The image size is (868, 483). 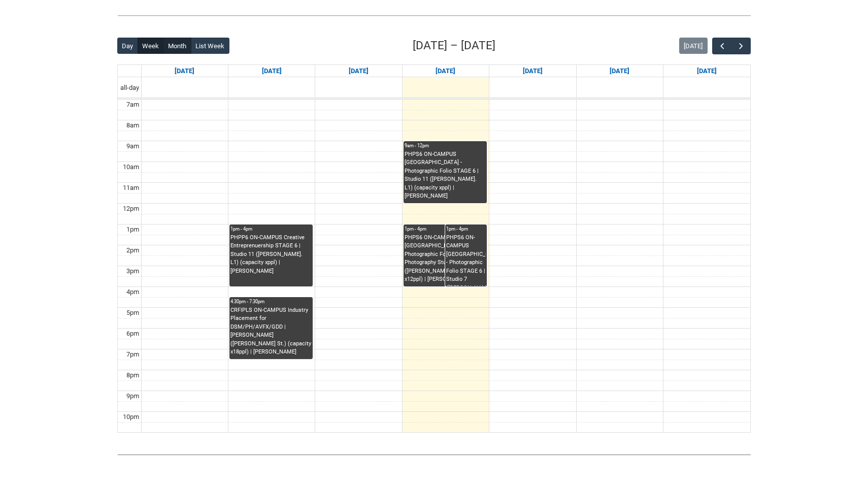 I want to click on div: 7pm, so click(x=132, y=355).